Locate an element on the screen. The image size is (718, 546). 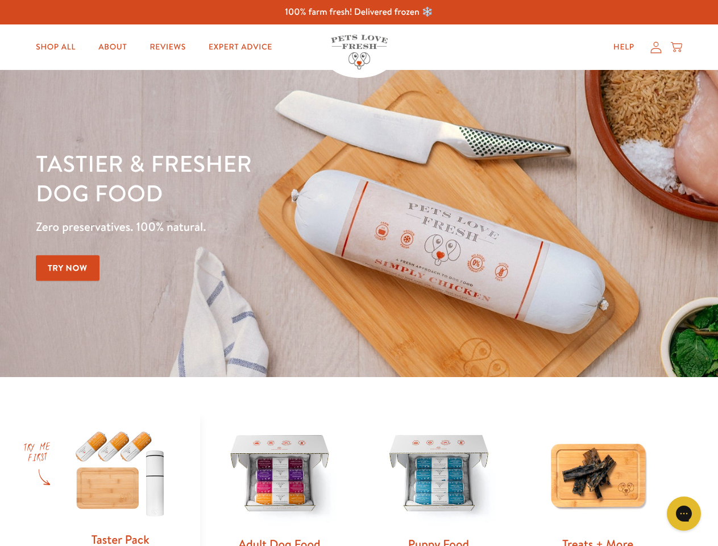
a: About is located at coordinates (113, 47).